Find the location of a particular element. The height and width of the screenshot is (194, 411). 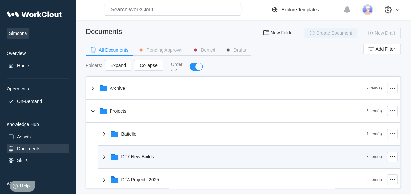

div: Order a-z is located at coordinates (177, 67).